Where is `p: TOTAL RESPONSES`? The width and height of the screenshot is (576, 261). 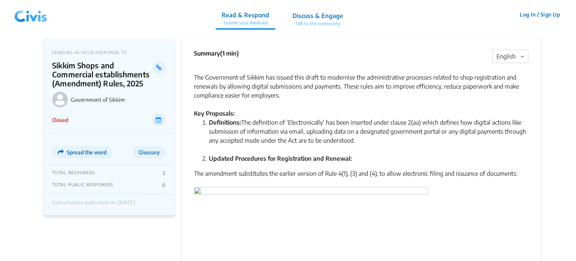 p: TOTAL RESPONSES is located at coordinates (73, 173).